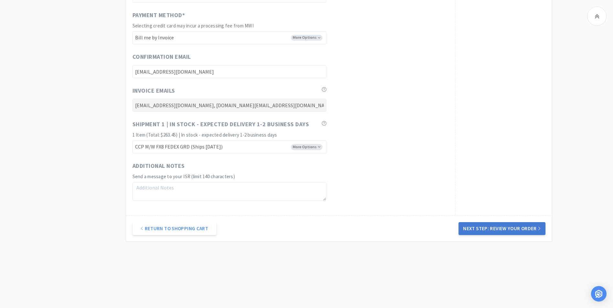  What do you see at coordinates (205, 135) in the screenshot?
I see `span: 1 Item (Total: $263.45) | In stock - expected delivery 1-2 business days` at bounding box center [205, 135].